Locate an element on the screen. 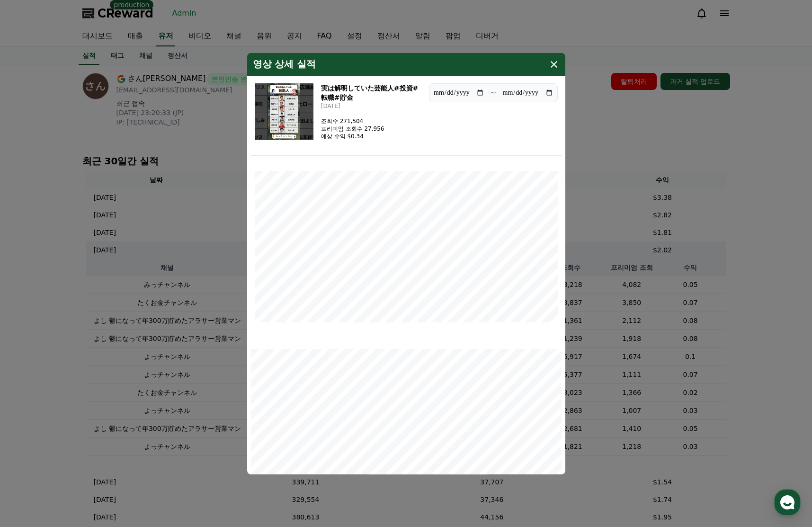 Image resolution: width=812 pixels, height=527 pixels. a: 홈 is located at coordinates (33, 312).